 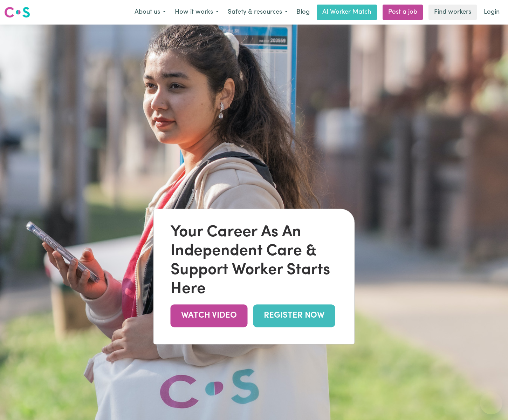 I want to click on a: Find workers, so click(x=453, y=12).